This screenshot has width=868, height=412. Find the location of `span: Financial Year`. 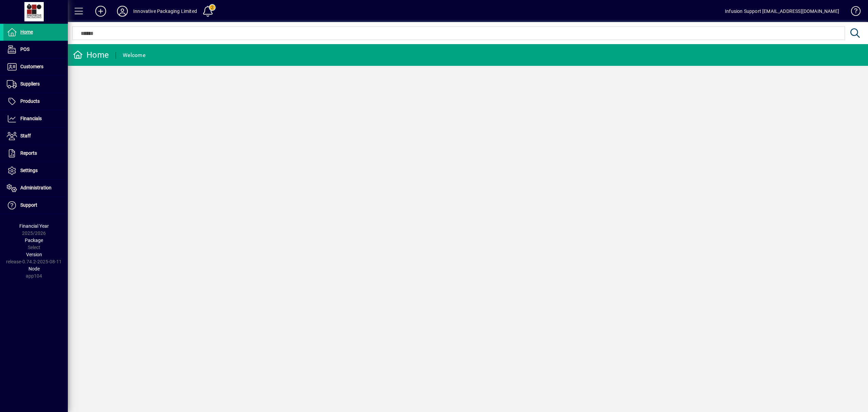

span: Financial Year is located at coordinates (34, 226).